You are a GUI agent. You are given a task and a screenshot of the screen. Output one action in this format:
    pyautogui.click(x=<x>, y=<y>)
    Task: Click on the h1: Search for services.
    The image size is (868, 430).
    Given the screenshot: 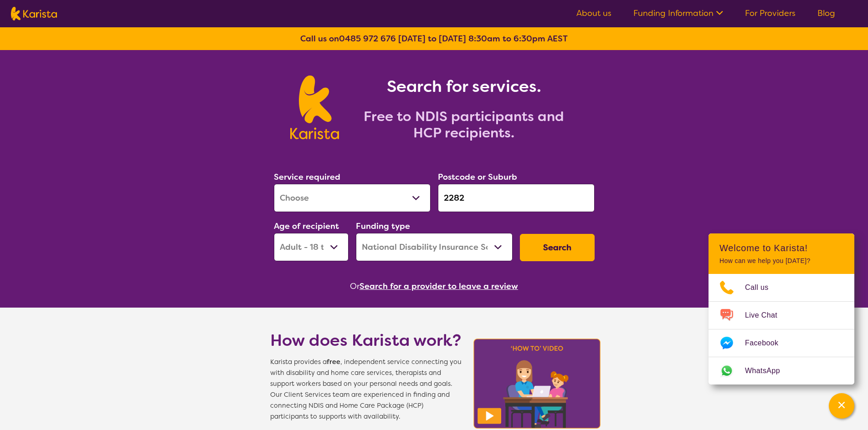 What is the action you would take?
    pyautogui.click(x=464, y=86)
    